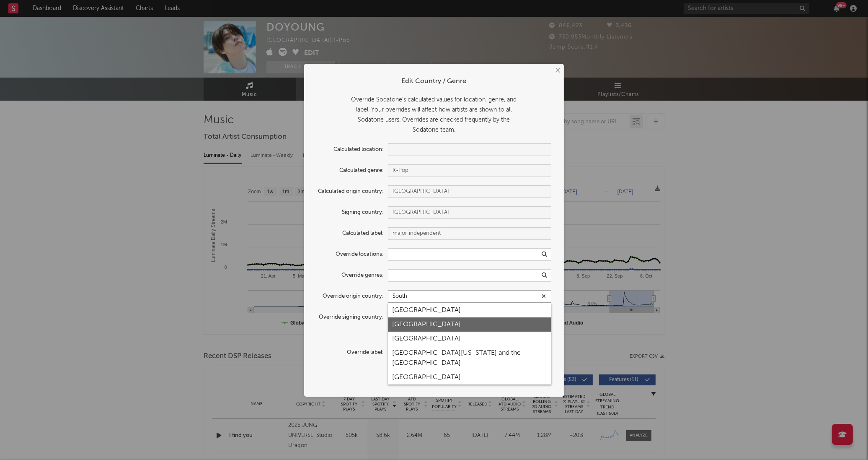 The width and height of the screenshot is (868, 460). Describe the element at coordinates (434, 81) in the screenshot. I see `div: Edit Country / Genre` at that location.